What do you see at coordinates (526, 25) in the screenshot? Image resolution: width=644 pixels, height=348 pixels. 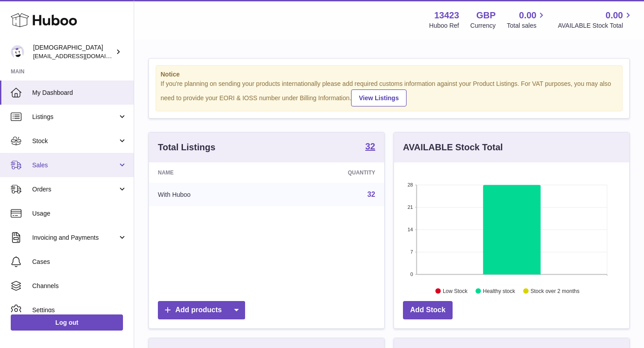 I see `span: Total sales` at bounding box center [526, 25].